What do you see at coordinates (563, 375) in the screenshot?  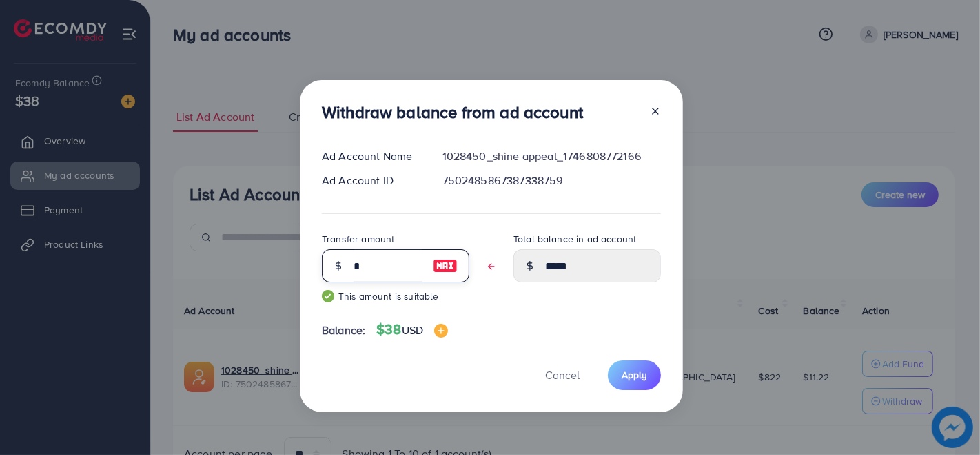 I see `button: Cancel` at bounding box center [563, 375].